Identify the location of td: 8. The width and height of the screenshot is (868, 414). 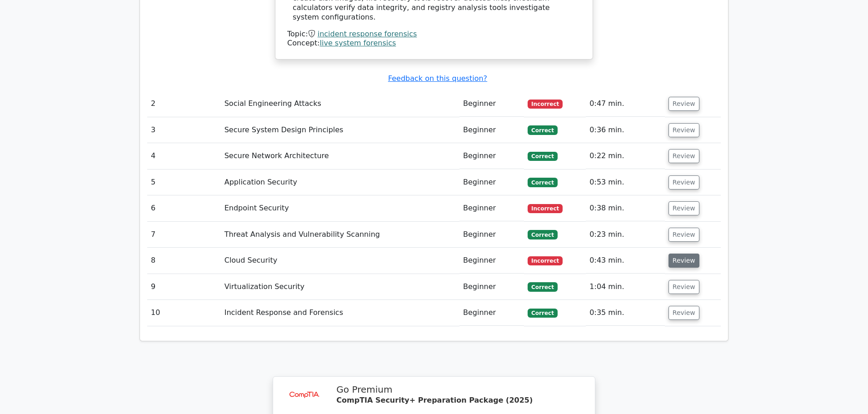
(184, 260).